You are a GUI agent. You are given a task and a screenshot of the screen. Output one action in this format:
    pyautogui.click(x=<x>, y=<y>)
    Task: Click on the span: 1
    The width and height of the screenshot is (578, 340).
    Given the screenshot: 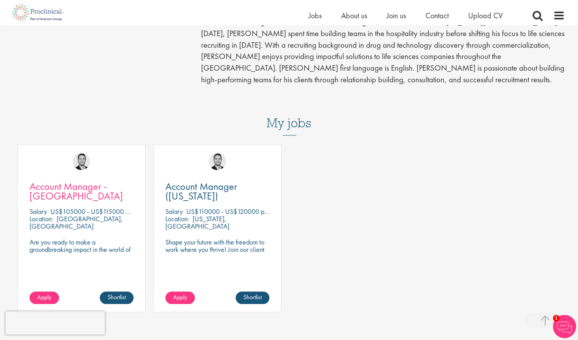 What is the action you would take?
    pyautogui.click(x=556, y=318)
    